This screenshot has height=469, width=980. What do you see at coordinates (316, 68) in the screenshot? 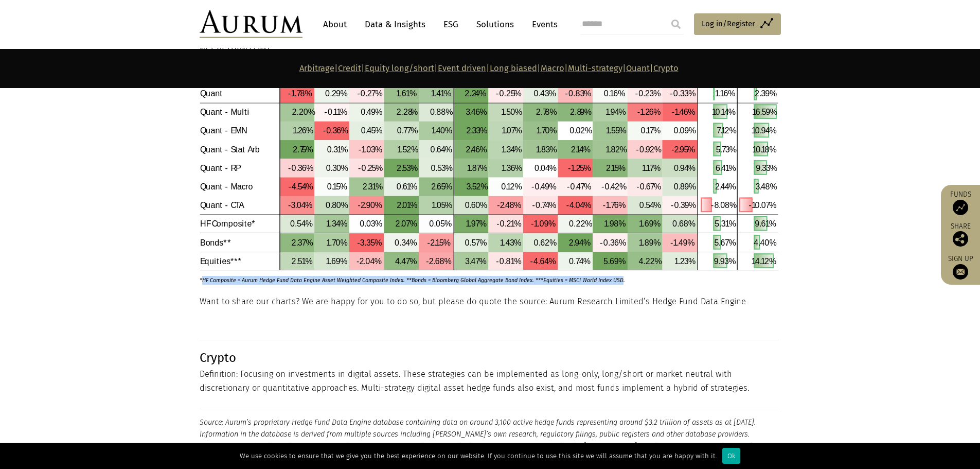
I see `a: Arbitrage` at bounding box center [316, 68].